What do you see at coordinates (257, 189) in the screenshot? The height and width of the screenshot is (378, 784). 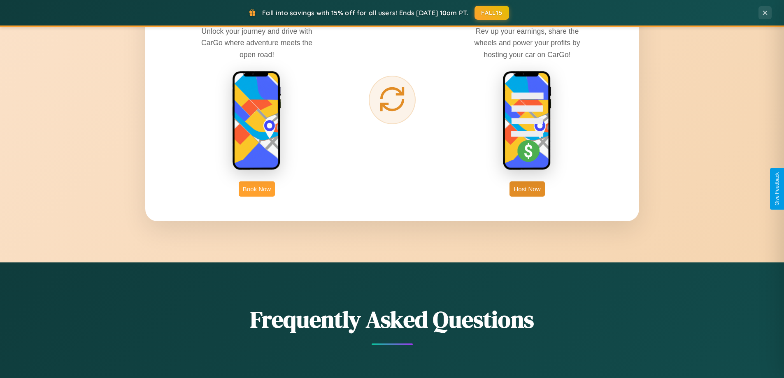 I see `button: Book Now` at bounding box center [257, 189].